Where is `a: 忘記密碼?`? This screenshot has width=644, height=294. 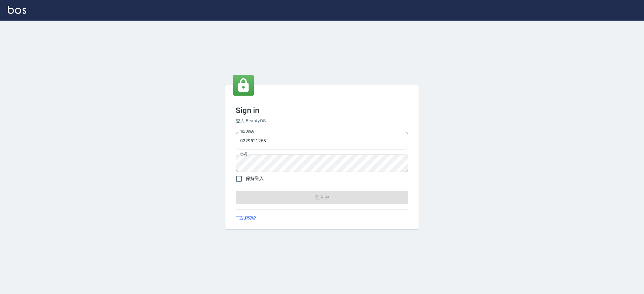 a: 忘記密碼? is located at coordinates (246, 218).